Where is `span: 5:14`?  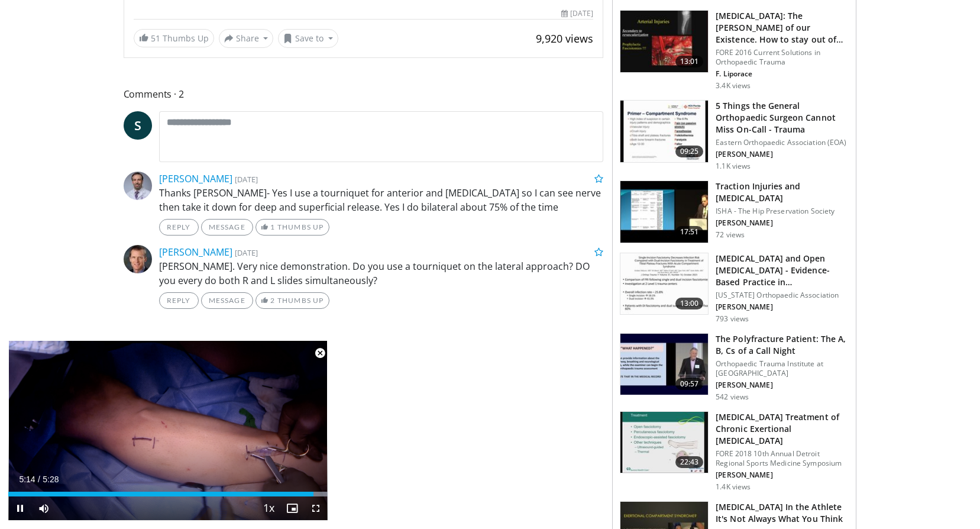
span: 5:14 is located at coordinates (27, 479).